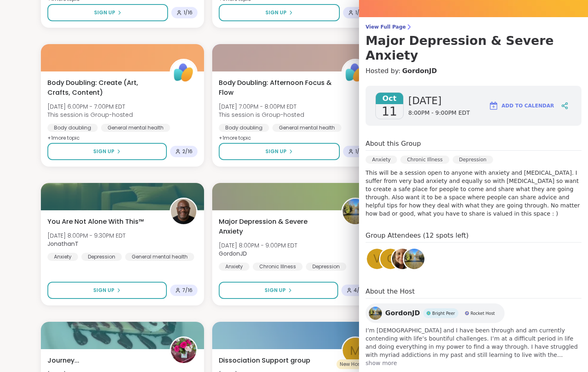 Image resolution: width=588 pixels, height=372 pixels. What do you see at coordinates (377, 259) in the screenshot?
I see `a: V` at bounding box center [377, 259].